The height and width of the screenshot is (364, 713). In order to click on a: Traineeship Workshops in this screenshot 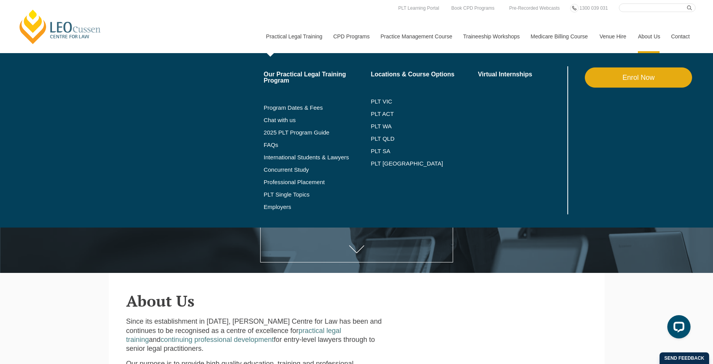, I will do `click(491, 36)`.